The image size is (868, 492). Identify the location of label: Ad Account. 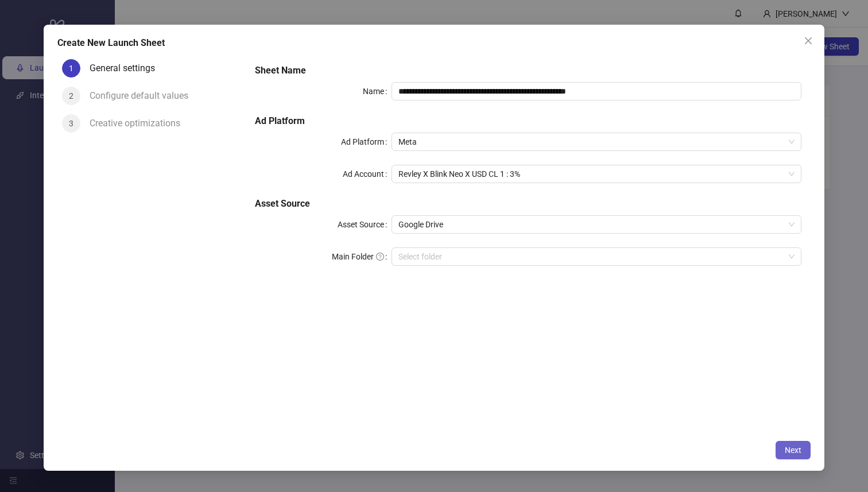
(367, 174).